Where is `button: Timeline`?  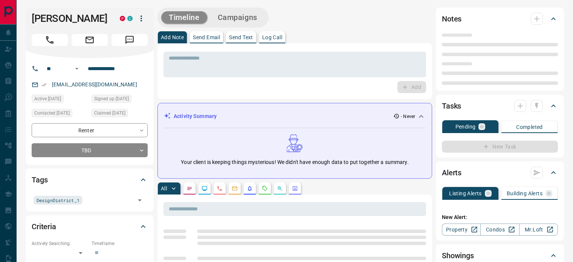 button: Timeline is located at coordinates (184, 17).